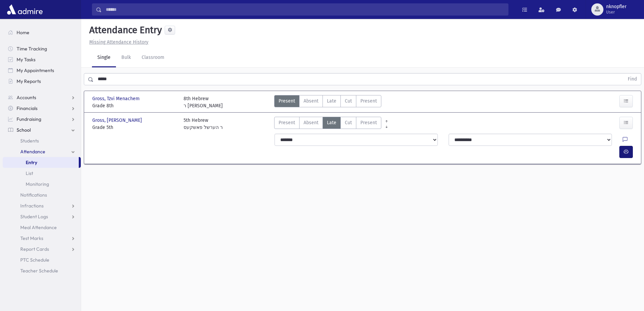 This screenshot has width=644, height=311. Describe the element at coordinates (24, 9) in the screenshot. I see `img: AdmirePro` at that location.